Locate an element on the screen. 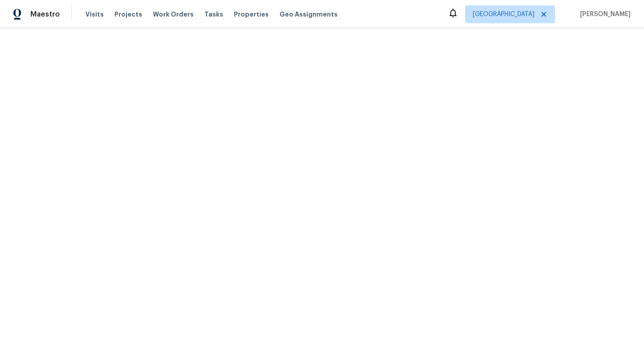 This screenshot has height=340, width=644. span: Geo Assignments is located at coordinates (309, 14).